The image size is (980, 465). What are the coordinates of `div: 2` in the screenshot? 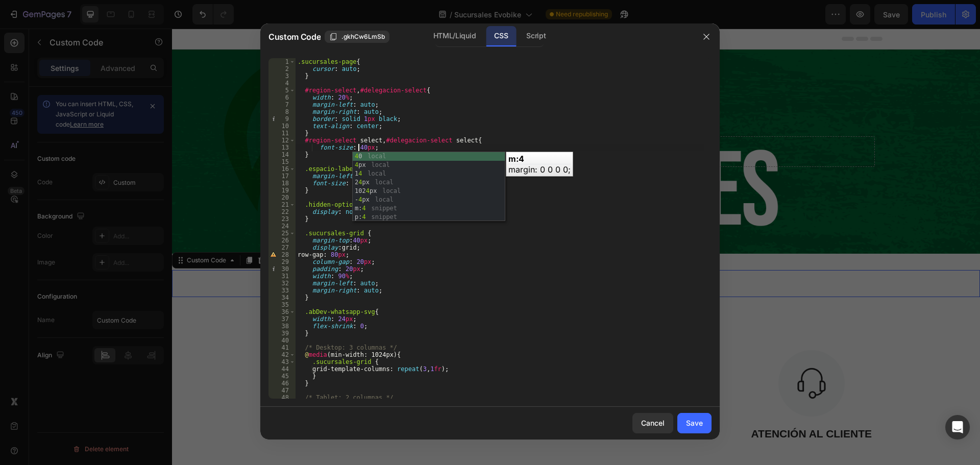 It's located at (282, 69).